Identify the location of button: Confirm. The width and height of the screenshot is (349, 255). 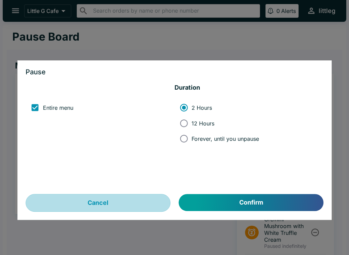
(251, 203).